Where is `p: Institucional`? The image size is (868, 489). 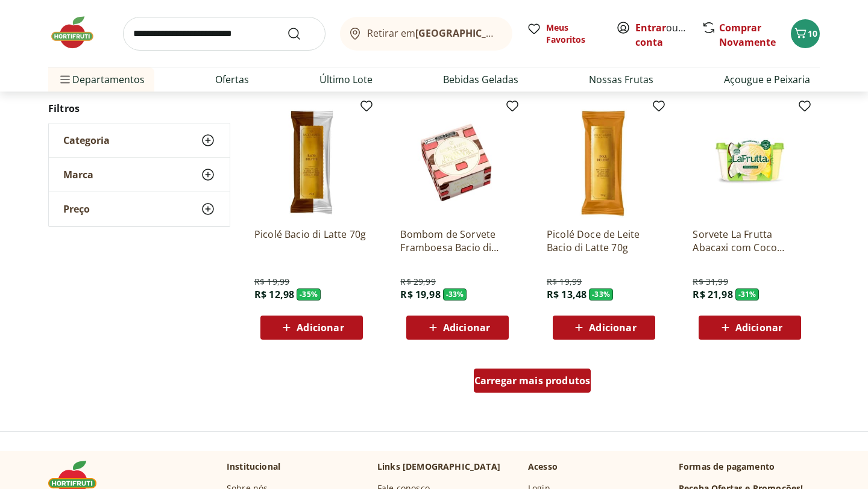
p: Institucional is located at coordinates (253, 467).